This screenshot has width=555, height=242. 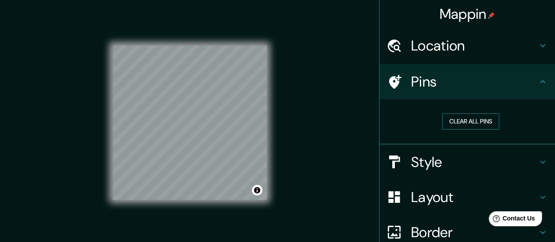 I want to click on img: pin-icon.png, so click(x=492, y=15).